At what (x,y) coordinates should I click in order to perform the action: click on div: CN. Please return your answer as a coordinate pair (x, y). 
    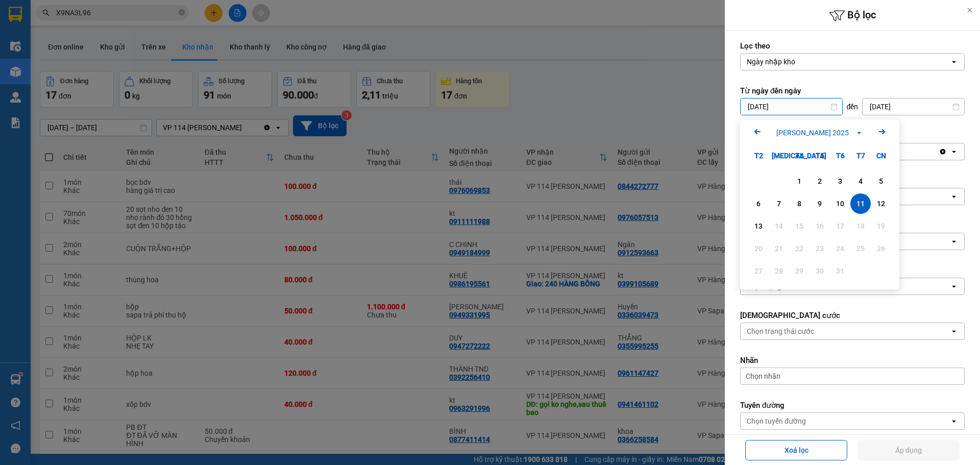
    Looking at the image, I should click on (881, 156).